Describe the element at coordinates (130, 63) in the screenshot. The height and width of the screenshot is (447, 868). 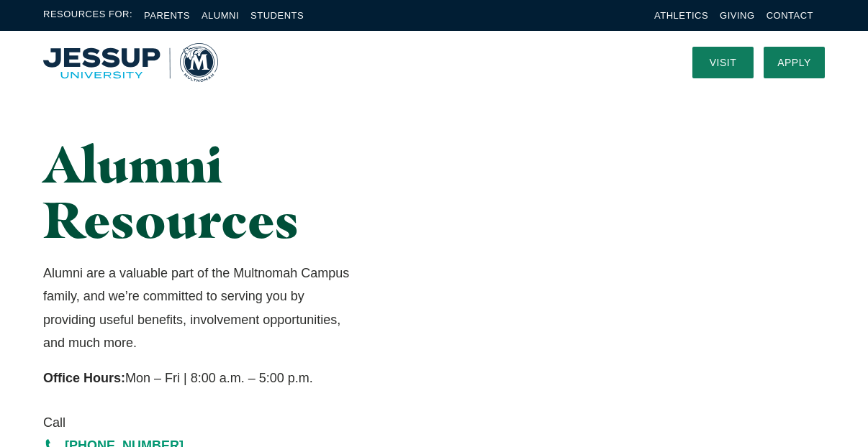
I see `a: Home` at that location.